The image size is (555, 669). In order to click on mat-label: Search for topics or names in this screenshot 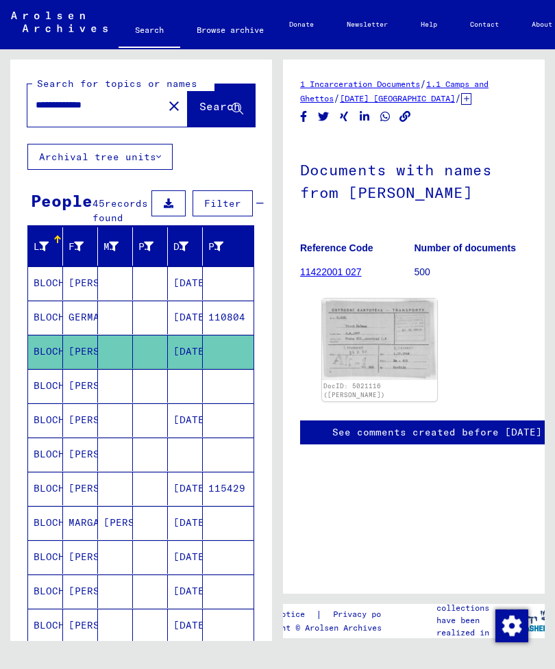, I will do `click(117, 84)`.